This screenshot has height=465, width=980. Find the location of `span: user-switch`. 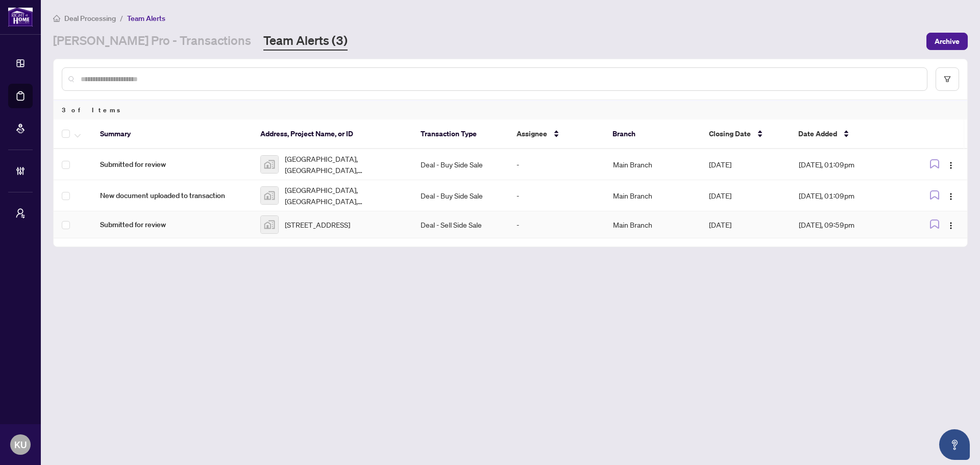

span: user-switch is located at coordinates (21, 213).